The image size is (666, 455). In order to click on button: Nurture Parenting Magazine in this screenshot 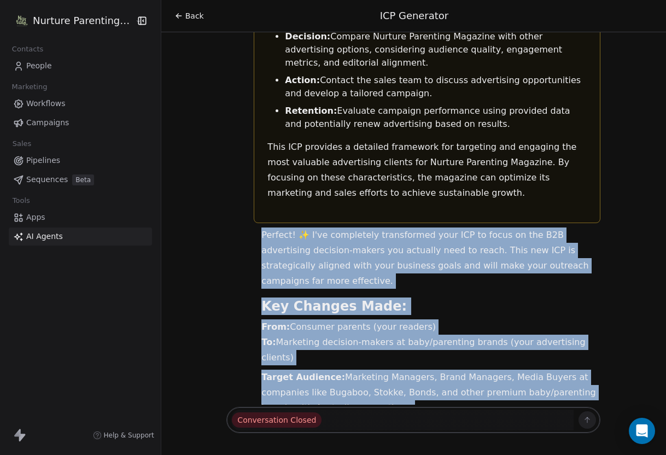, I will do `click(70, 21)`.